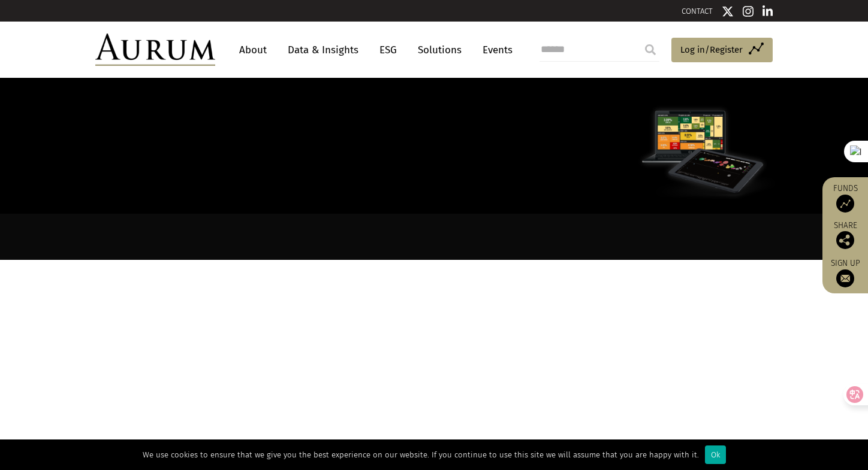  What do you see at coordinates (155, 50) in the screenshot?
I see `img: Aurum` at bounding box center [155, 50].